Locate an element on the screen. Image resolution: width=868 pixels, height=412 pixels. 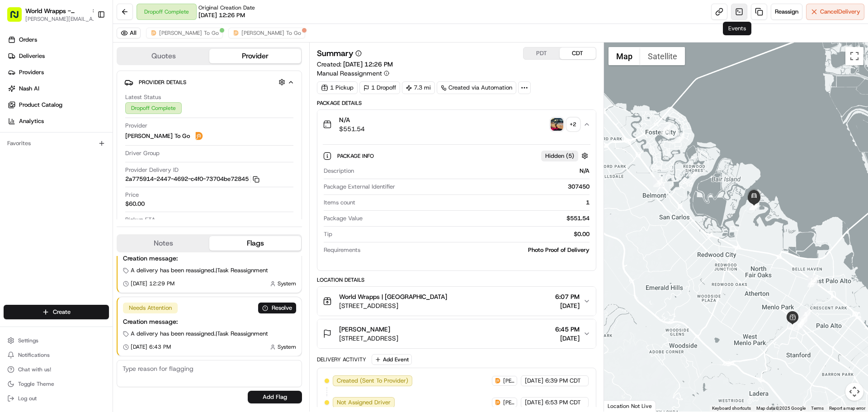
span: Providers is located at coordinates (31, 73).